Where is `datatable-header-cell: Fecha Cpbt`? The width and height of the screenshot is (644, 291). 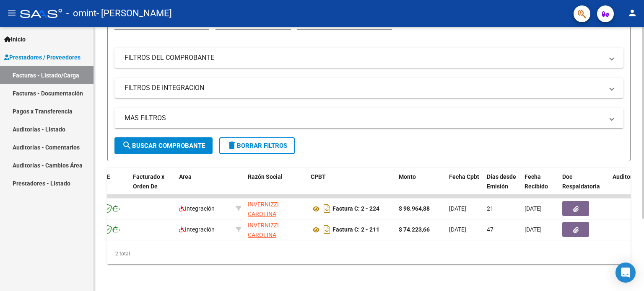 datatable-header-cell: Fecha Cpbt is located at coordinates (464, 186).